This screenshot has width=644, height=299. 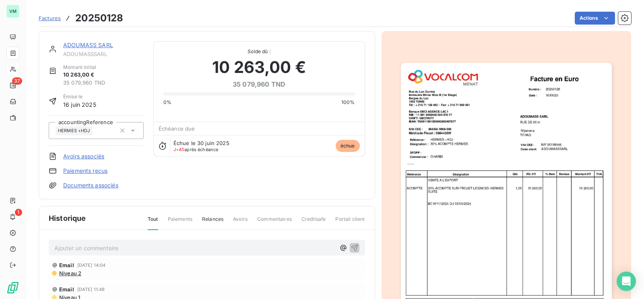 I want to click on span: Creditsafe, so click(x=314, y=223).